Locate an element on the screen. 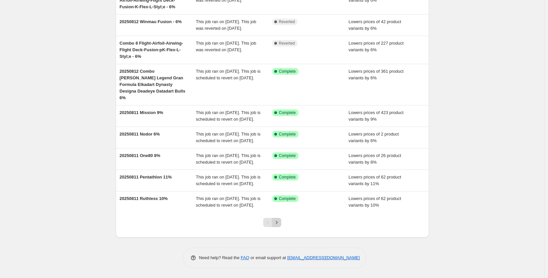 Image resolution: width=548 pixels, height=278 pixels. button: Next is located at coordinates (277, 222).